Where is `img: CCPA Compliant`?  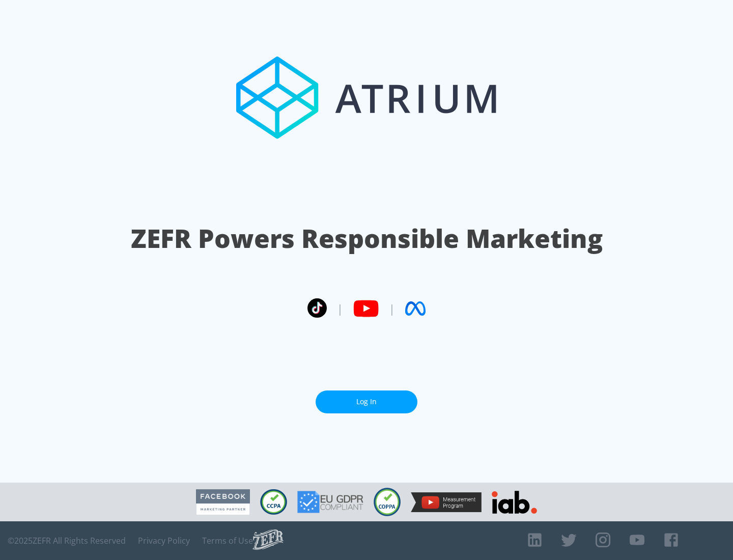 img: CCPA Compliant is located at coordinates (273, 502).